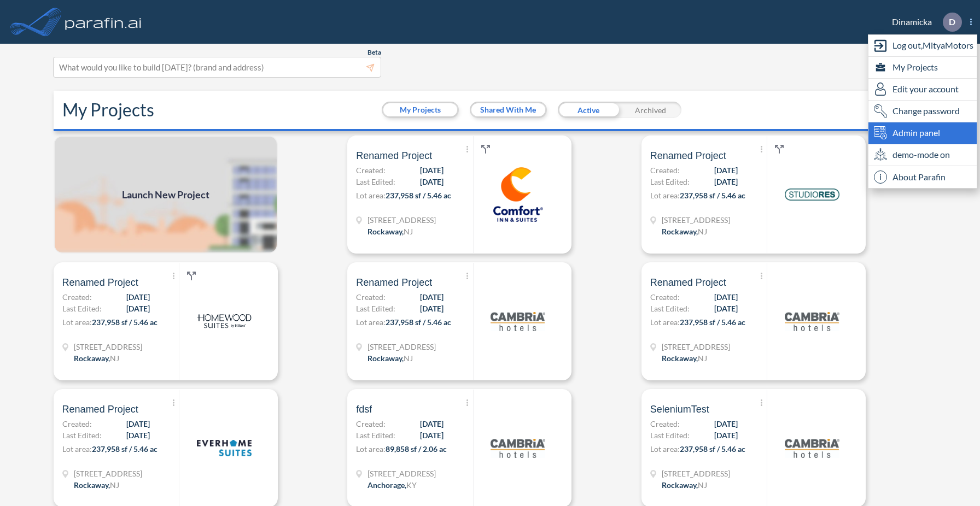 The image size is (980, 506). Describe the element at coordinates (919, 177) in the screenshot. I see `span: About Parafin` at that location.